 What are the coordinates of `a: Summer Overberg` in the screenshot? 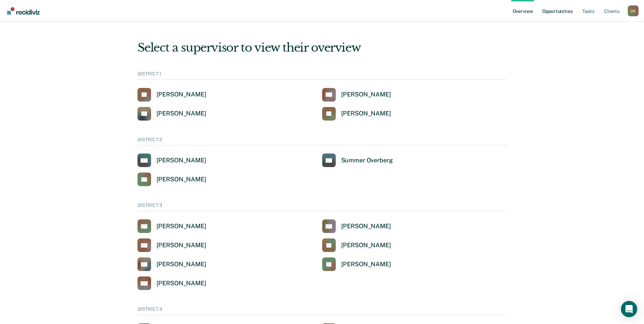 It's located at (357, 160).